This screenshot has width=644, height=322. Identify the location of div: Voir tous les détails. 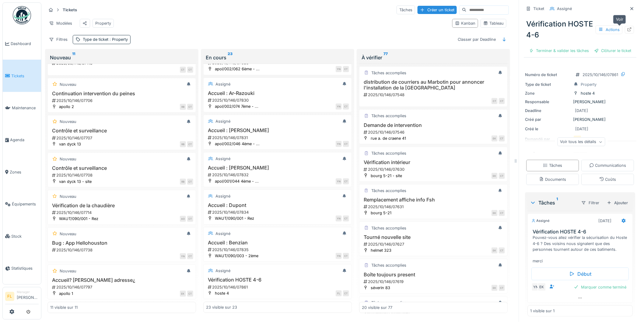
(582, 142).